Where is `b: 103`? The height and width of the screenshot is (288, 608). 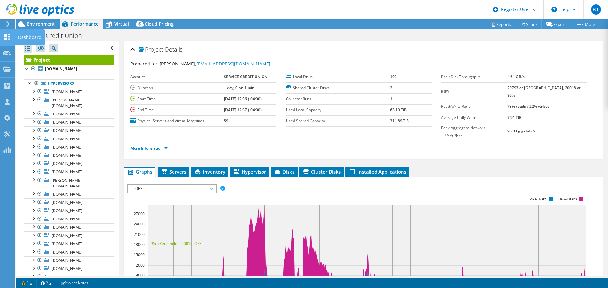 b: 103 is located at coordinates (393, 77).